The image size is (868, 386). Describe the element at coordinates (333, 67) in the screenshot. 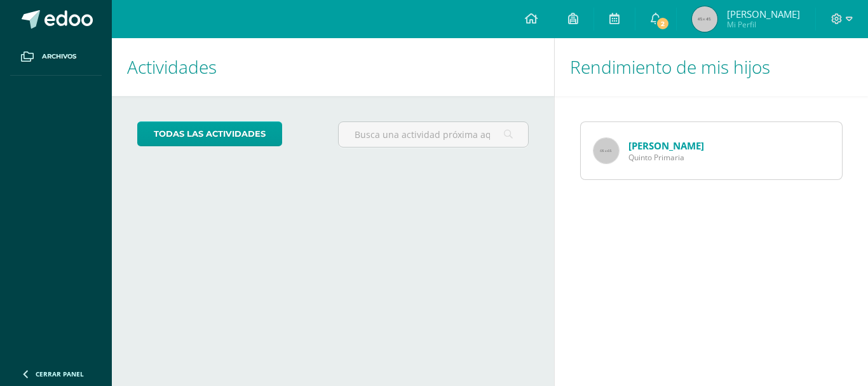

I see `h1: Actividades` at that location.